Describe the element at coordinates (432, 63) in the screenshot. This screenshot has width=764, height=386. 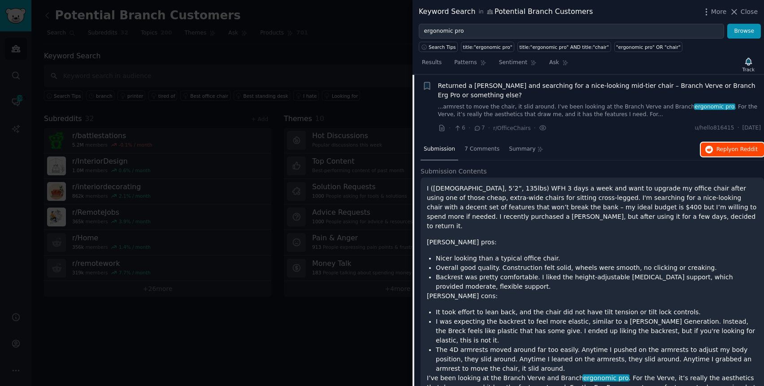
I see `span: Results` at that location.